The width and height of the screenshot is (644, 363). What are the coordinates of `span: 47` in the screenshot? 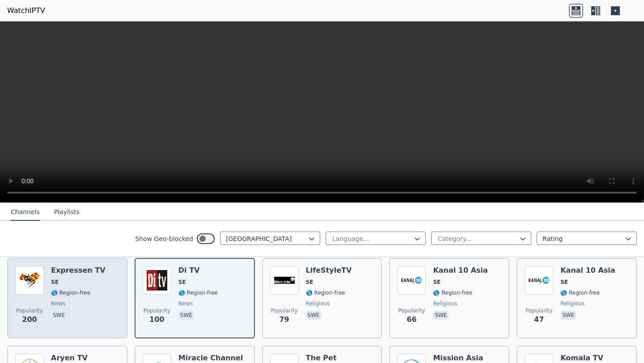 It's located at (539, 319).